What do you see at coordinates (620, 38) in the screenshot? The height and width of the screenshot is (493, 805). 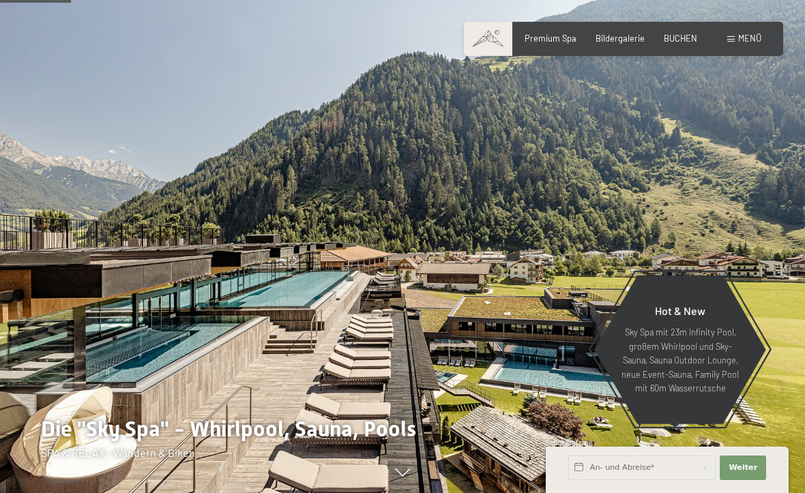 I see `span: Bildergalerie` at bounding box center [620, 38].